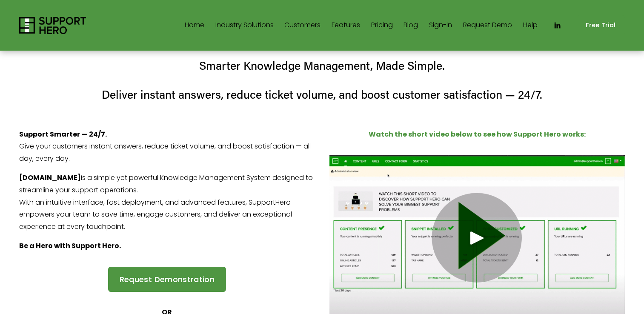 This screenshot has width=644, height=314. Describe the element at coordinates (531, 25) in the screenshot. I see `a: Help` at that location.